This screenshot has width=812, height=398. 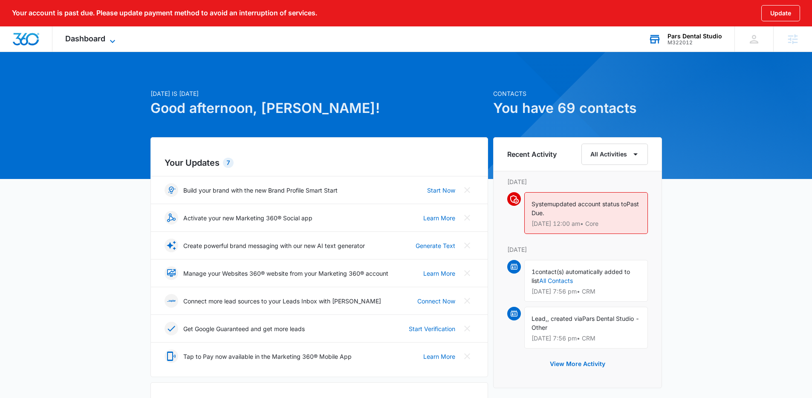 I want to click on span: , created via, so click(x=565, y=318).